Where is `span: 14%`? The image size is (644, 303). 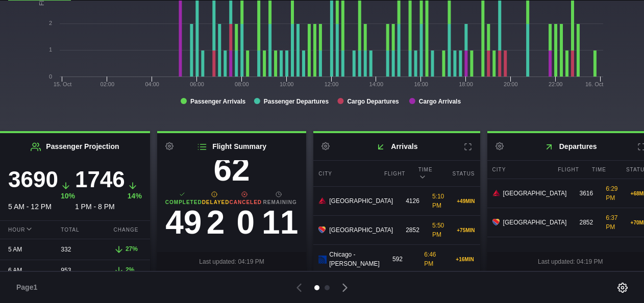 span: 14% is located at coordinates (135, 196).